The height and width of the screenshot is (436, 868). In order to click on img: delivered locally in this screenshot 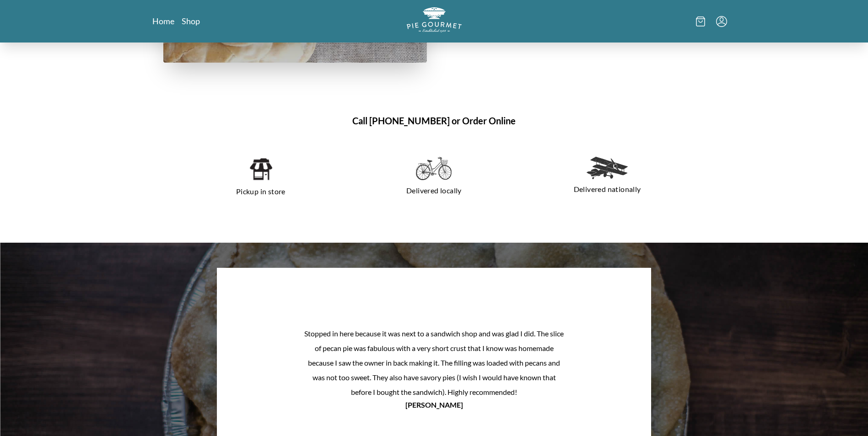, I will do `click(433, 169)`.